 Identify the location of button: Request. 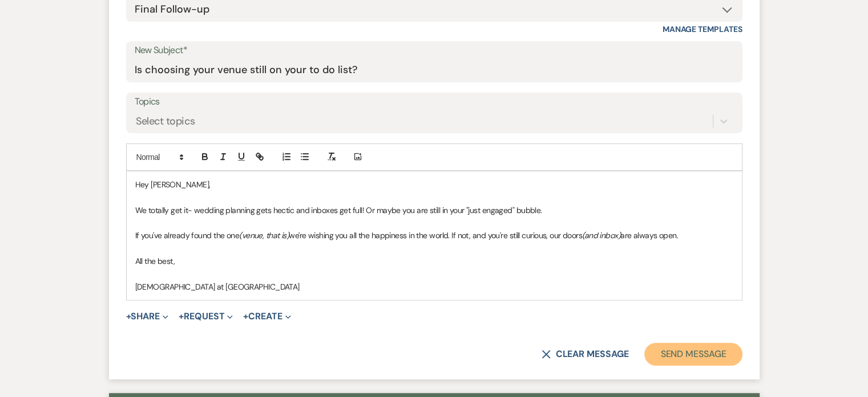
(205, 317).